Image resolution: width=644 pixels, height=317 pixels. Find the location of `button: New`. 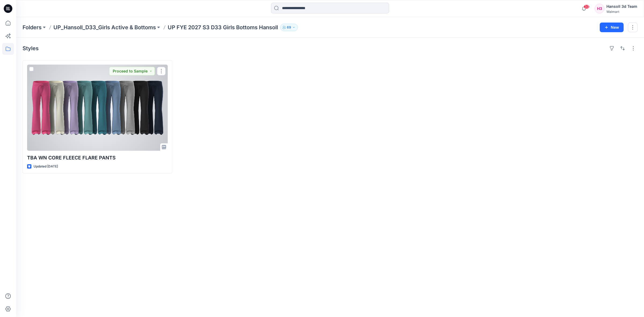

button: New is located at coordinates (611, 28).